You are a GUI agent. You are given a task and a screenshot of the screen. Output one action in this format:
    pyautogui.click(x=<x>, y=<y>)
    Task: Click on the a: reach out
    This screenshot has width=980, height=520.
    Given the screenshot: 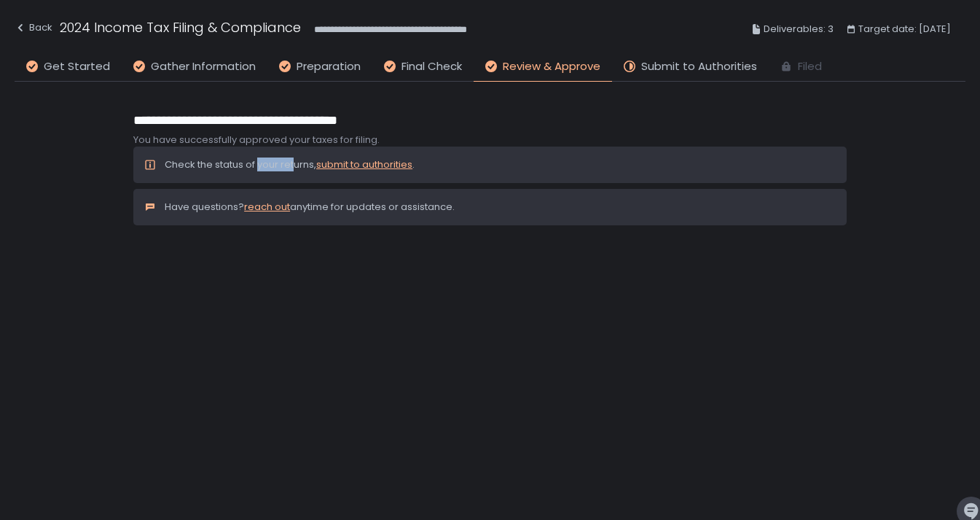 What is the action you would take?
    pyautogui.click(x=267, y=206)
    